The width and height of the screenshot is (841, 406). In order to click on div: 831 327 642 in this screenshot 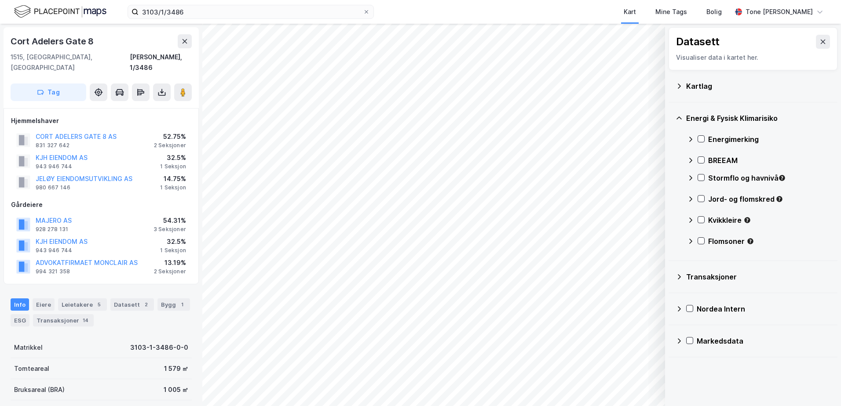, I will do `click(52, 146)`.